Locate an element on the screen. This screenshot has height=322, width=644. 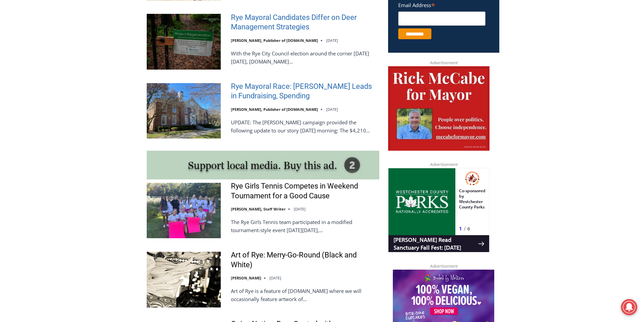
a: support local media, buy this ad is located at coordinates (263, 165).